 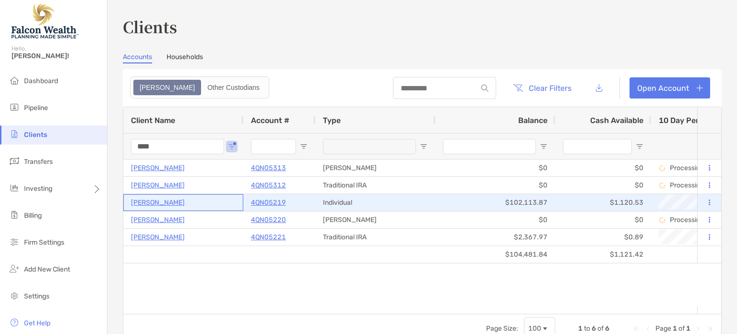 What do you see at coordinates (268, 237) in the screenshot?
I see `p: 4QN05221` at bounding box center [268, 237].